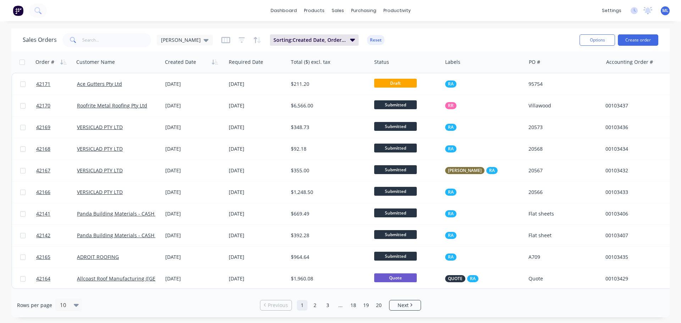 This screenshot has height=323, width=681. I want to click on div: Order #, so click(45, 62).